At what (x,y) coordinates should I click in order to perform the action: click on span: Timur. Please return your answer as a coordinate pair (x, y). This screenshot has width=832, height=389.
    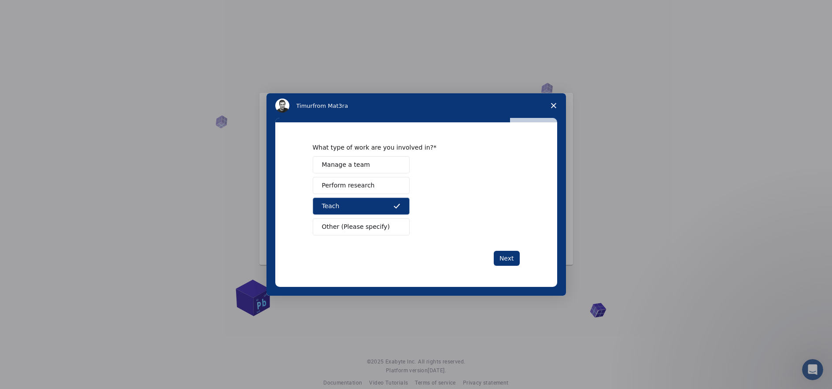
    Looking at the image, I should click on (304, 106).